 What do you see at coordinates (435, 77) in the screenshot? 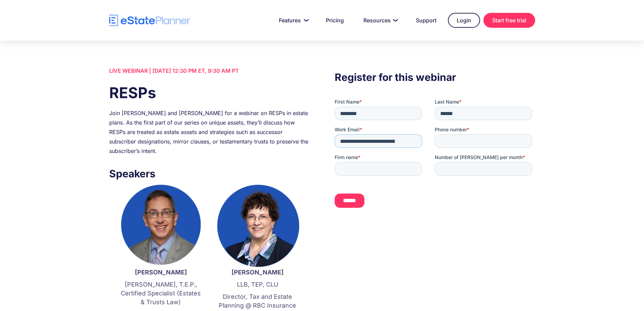
I see `h3: Register for this webinar` at bounding box center [435, 77].